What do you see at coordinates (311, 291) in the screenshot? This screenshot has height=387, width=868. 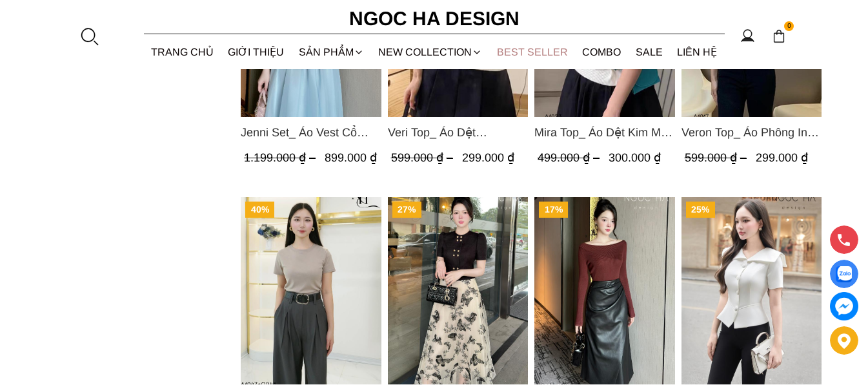 I see `img: Tanya Top_ Áo Thun Cổ Tròn Tay Cộc A1047` at bounding box center [311, 291].